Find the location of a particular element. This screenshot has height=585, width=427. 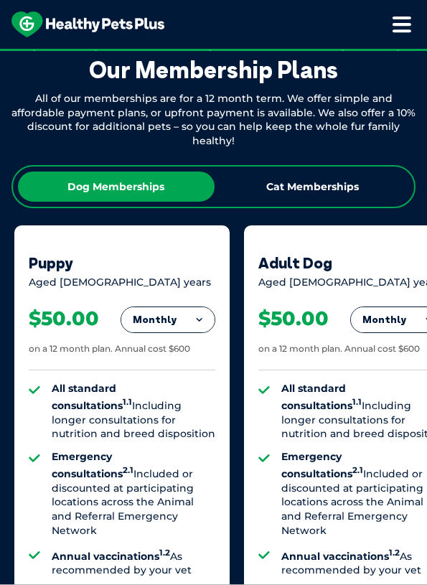

li: As recommended by your vet is located at coordinates (134, 562).